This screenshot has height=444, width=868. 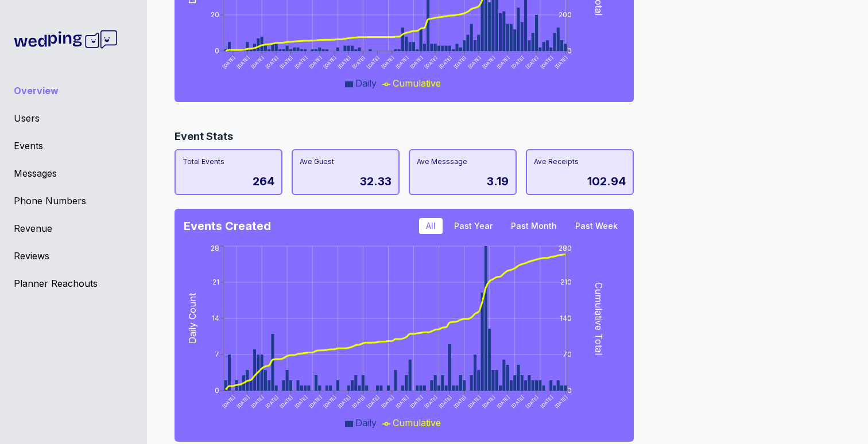 What do you see at coordinates (73, 173) in the screenshot?
I see `a: Messages` at bounding box center [73, 173].